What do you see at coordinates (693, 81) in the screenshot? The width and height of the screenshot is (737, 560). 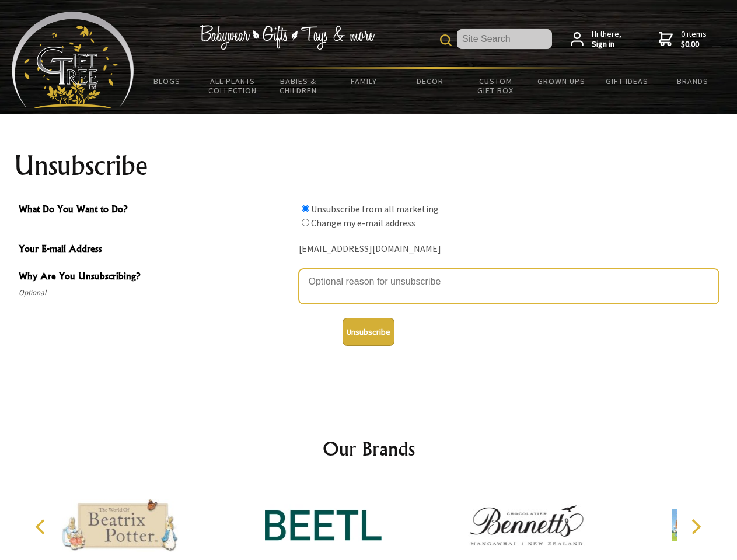 I see `a: Brands` at bounding box center [693, 81].